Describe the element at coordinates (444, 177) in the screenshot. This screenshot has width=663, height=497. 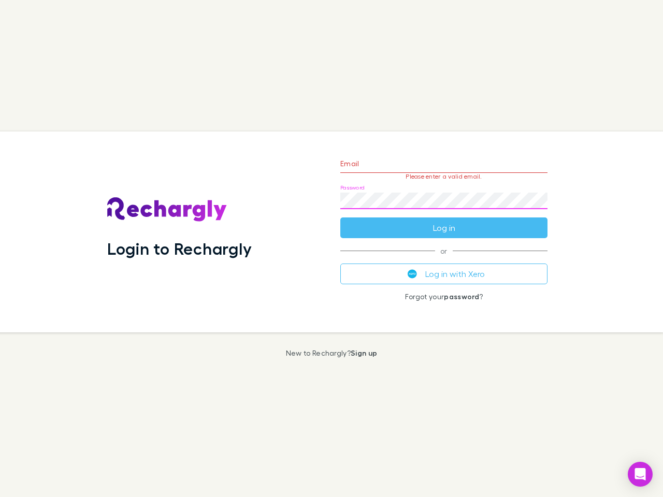
I see `p: Please enter a valid email.` at that location.